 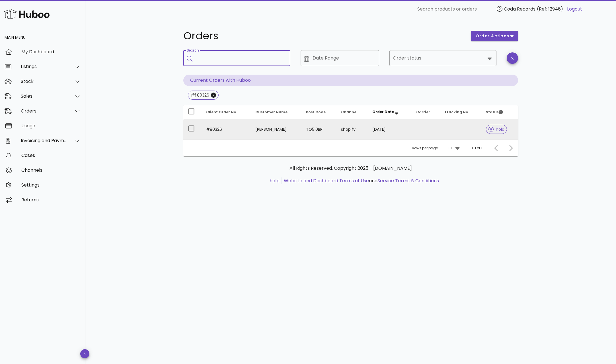 I want to click on p: Current Orders with Huboo, so click(x=351, y=80).